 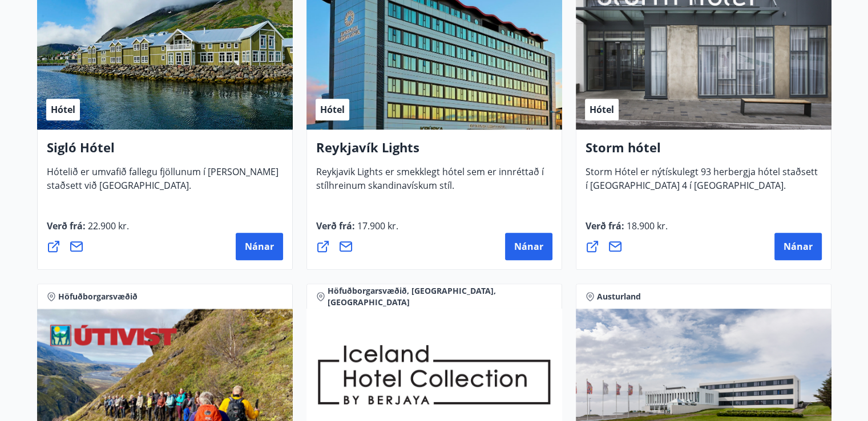 I want to click on span: Austurland, so click(x=618, y=296).